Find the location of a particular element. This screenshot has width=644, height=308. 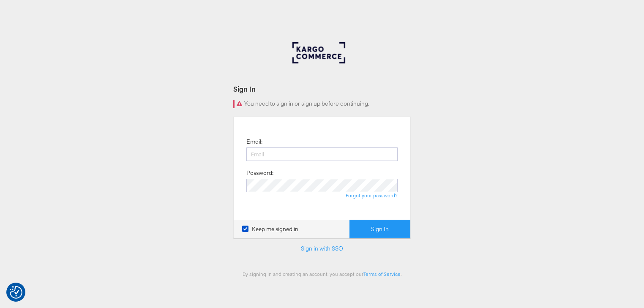

a: Forgot your password? is located at coordinates (371, 195).